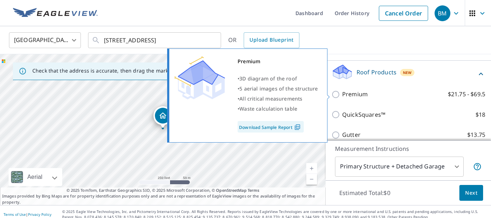  I want to click on img: Premium, so click(200, 78).